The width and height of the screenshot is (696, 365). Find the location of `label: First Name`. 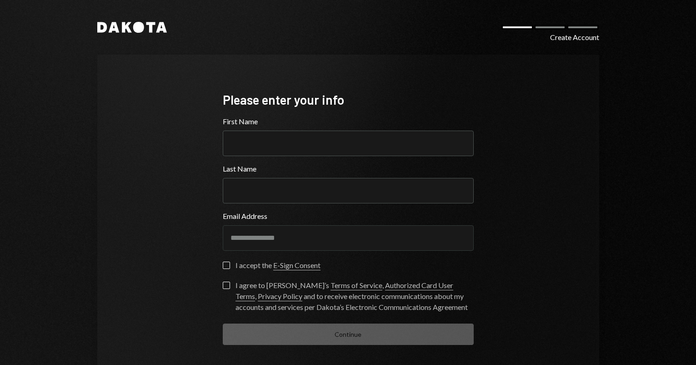

label: First Name is located at coordinates (348, 121).